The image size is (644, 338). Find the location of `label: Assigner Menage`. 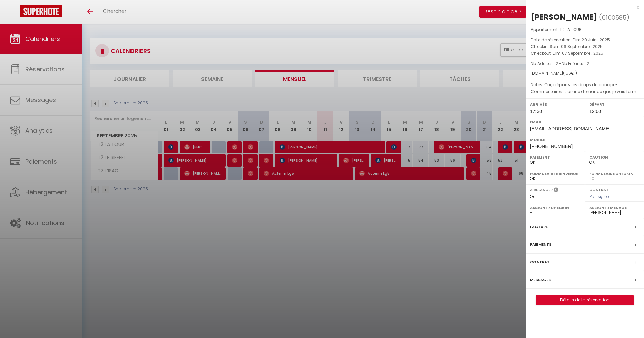

label: Assigner Menage is located at coordinates (614, 208).